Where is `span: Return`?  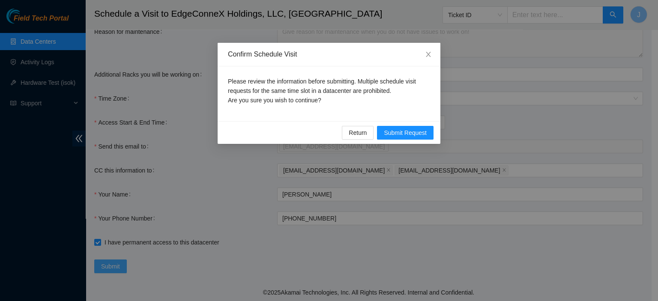 span: Return is located at coordinates (358, 133).